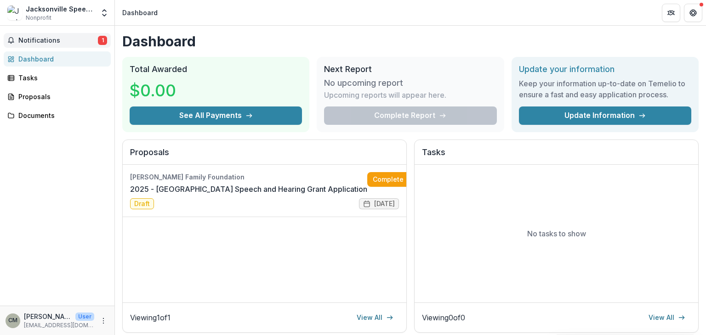 Image resolution: width=706 pixels, height=335 pixels. I want to click on p: Viewing 0 of 0, so click(443, 318).